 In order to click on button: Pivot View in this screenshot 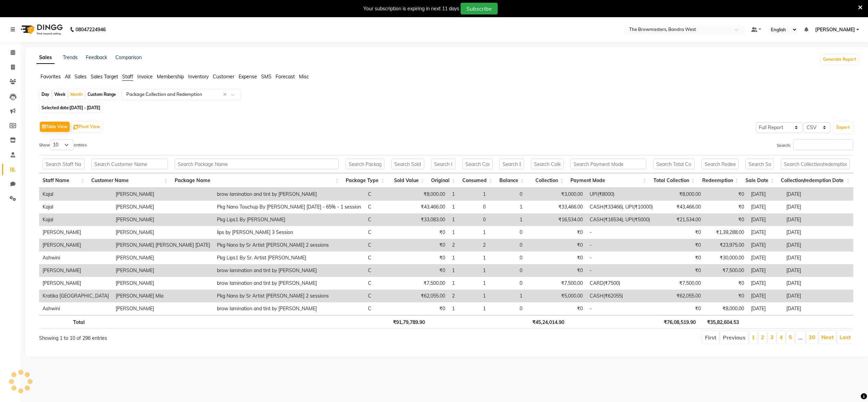, I will do `click(87, 127)`.